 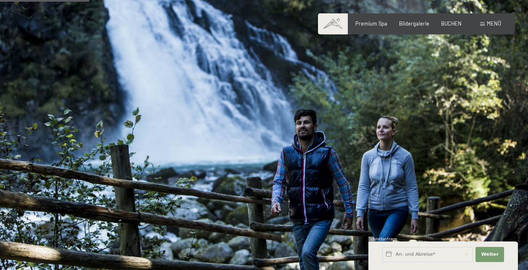 I want to click on a: Premium Spa, so click(x=371, y=24).